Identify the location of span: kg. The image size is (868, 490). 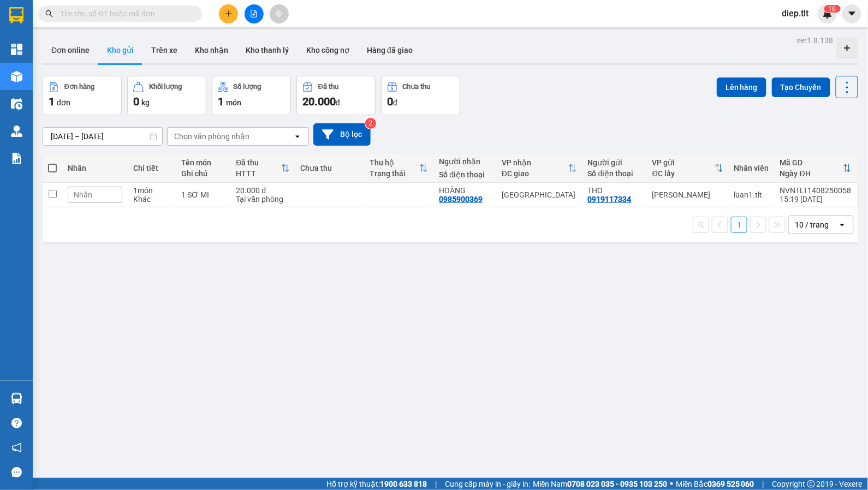
(146, 103).